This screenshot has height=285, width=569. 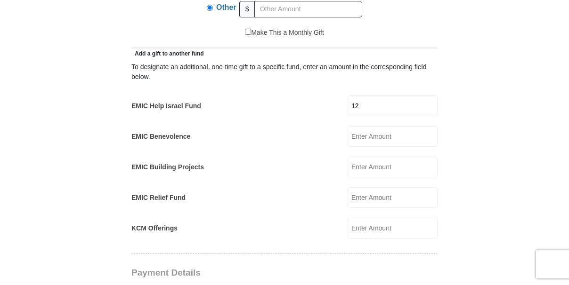 I want to click on div: To designate an additional, one-time gift to a specific fund, enter an amount in the correspondin..., so click(x=285, y=72).